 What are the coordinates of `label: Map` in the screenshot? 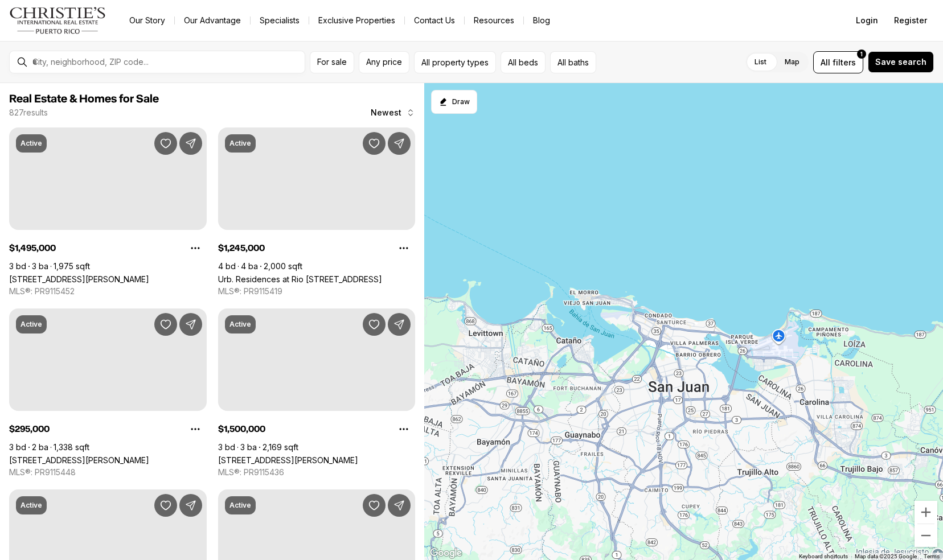 It's located at (791, 62).